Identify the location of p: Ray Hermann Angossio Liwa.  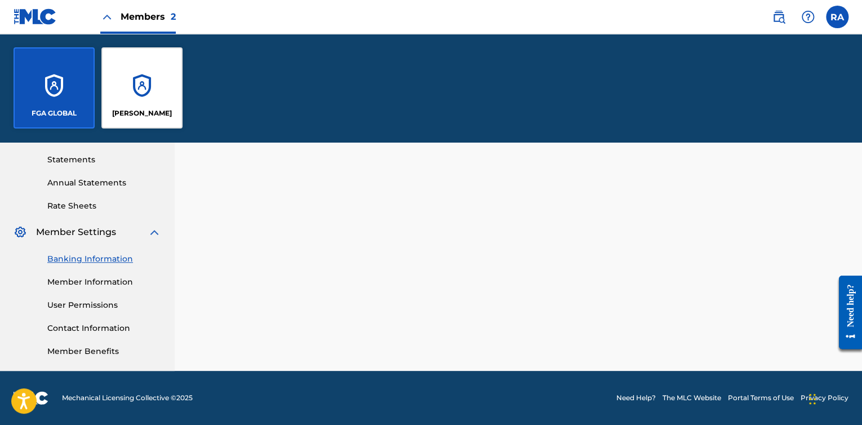
(142, 113).